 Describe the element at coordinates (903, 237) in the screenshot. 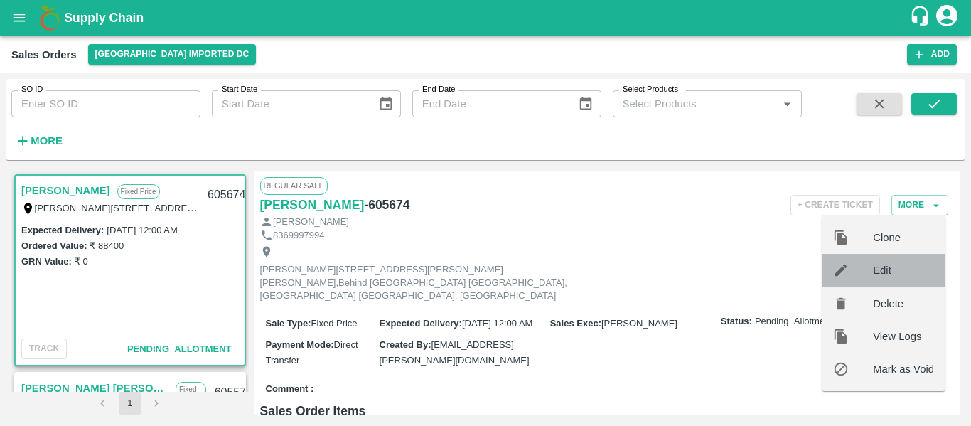

I see `span: Clone` at that location.